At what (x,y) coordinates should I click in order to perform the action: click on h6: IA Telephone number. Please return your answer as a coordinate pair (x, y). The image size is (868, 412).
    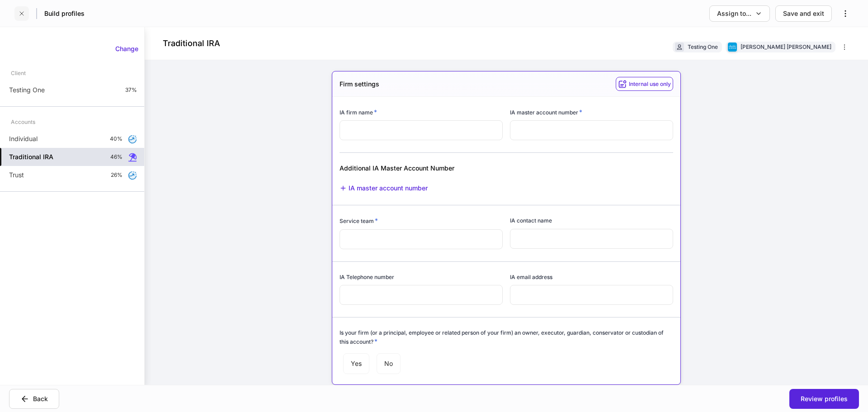
    Looking at the image, I should click on (367, 277).